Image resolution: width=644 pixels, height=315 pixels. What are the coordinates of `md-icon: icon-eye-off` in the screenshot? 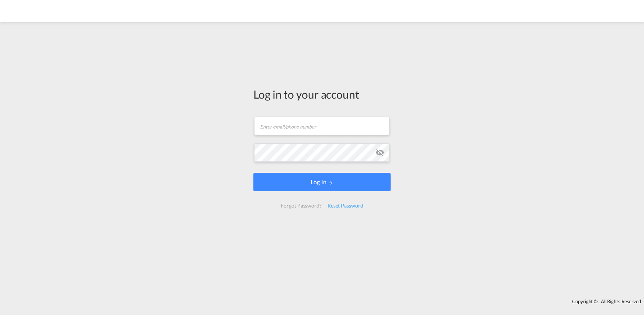 It's located at (380, 153).